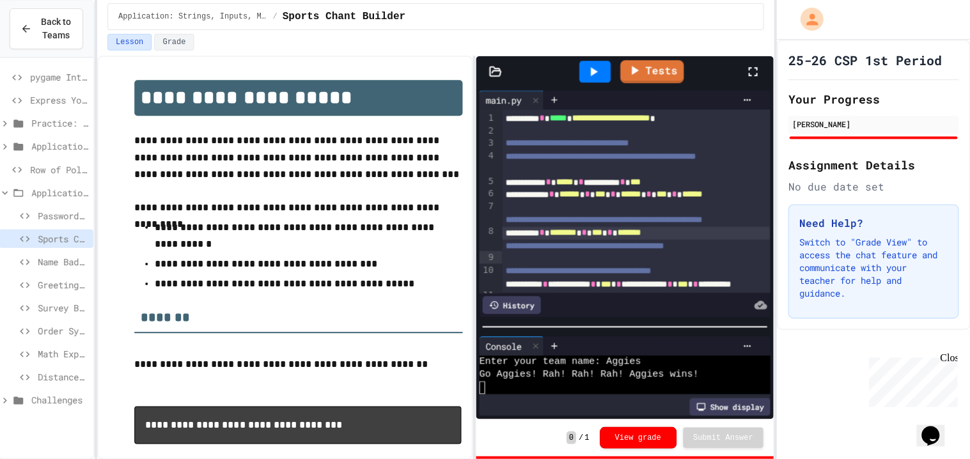 This screenshot has height=459, width=970. I want to click on span: Distance Calculator, so click(65, 377).